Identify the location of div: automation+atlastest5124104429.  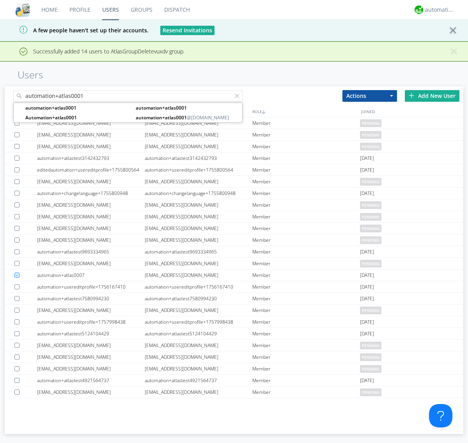
(198, 333).